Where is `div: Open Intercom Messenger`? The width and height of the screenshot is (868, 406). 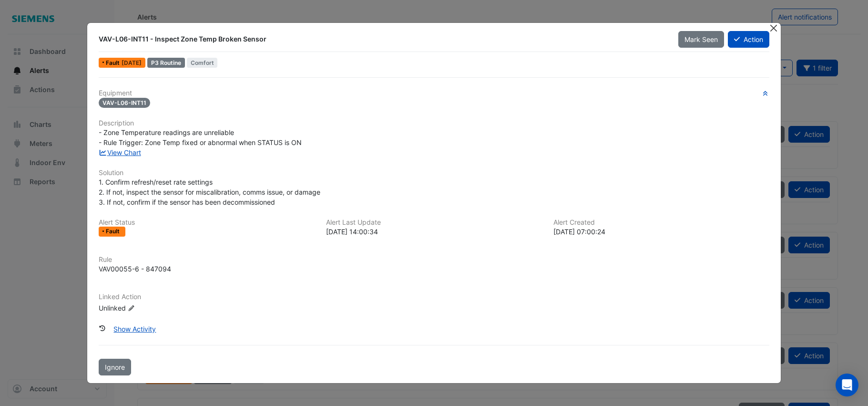 div: Open Intercom Messenger is located at coordinates (847, 385).